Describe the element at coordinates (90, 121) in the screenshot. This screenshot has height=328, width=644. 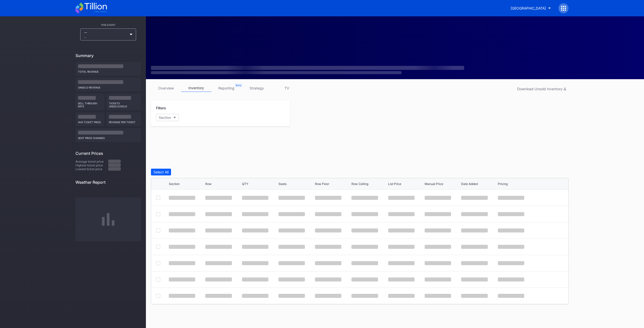
I see `div: Avg ticket price` at that location.